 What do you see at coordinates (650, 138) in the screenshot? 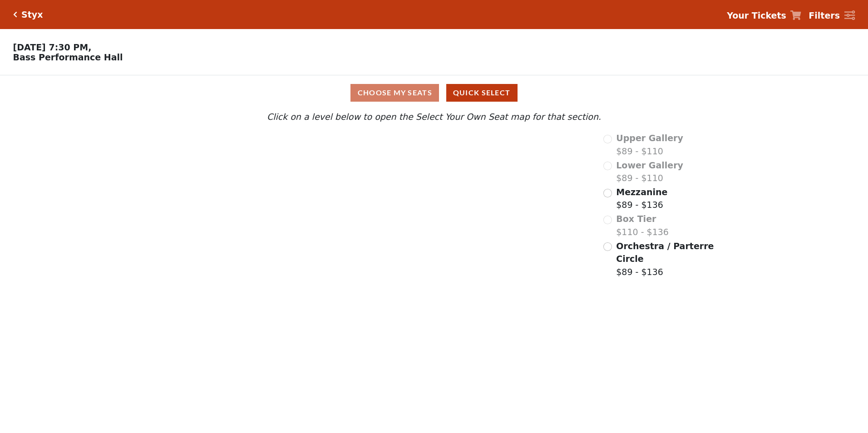
I see `span: Upper Gallery` at bounding box center [650, 138].